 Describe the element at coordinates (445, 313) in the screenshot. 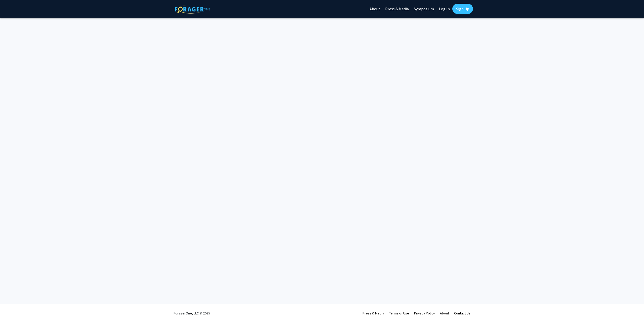

I see `a: About` at that location.